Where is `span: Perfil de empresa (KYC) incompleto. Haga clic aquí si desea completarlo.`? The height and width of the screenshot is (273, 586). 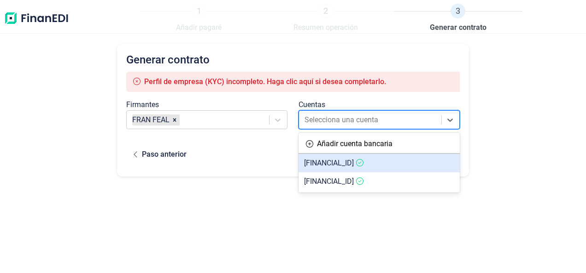 span: Perfil de empresa (KYC) incompleto. Haga clic aquí si desea completarlo. is located at coordinates (265, 81).